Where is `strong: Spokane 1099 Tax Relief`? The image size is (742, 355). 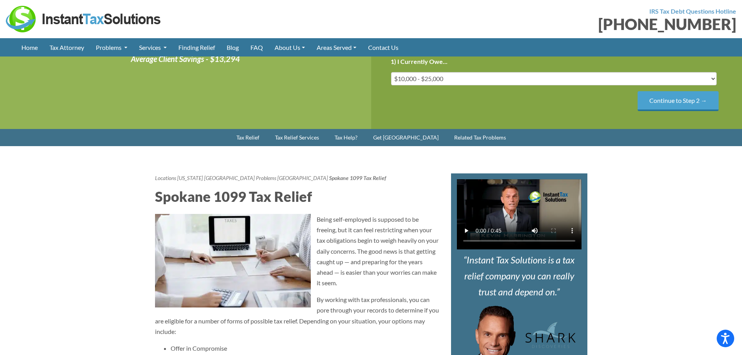
strong: Spokane 1099 Tax Relief is located at coordinates (357, 178).